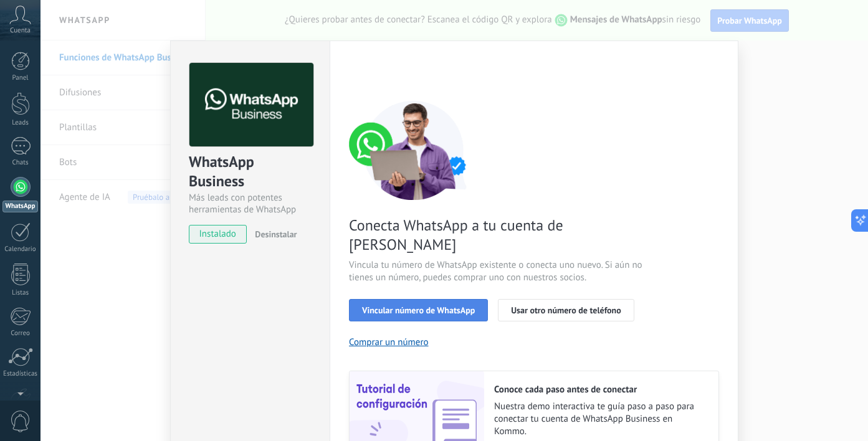 This screenshot has height=441, width=868. What do you see at coordinates (418, 310) in the screenshot?
I see `span: Vincular número de WhatsApp` at bounding box center [418, 310].